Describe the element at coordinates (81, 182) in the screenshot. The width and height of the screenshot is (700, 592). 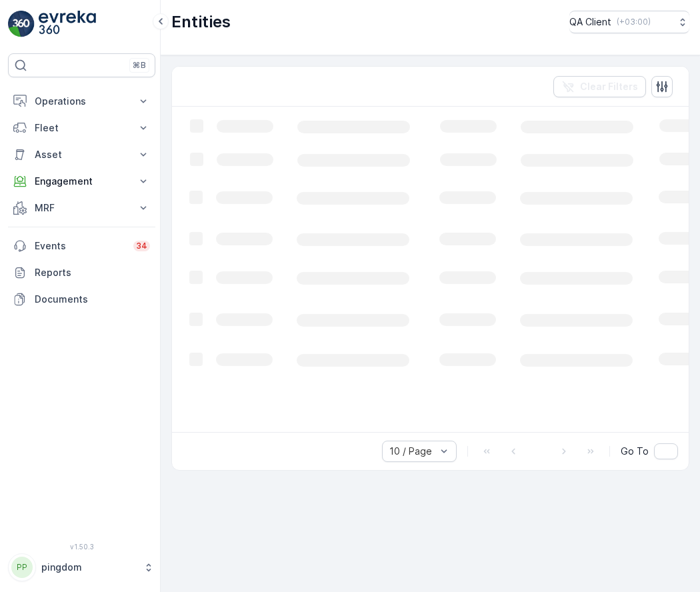
I see `p: Engagement` at that location.